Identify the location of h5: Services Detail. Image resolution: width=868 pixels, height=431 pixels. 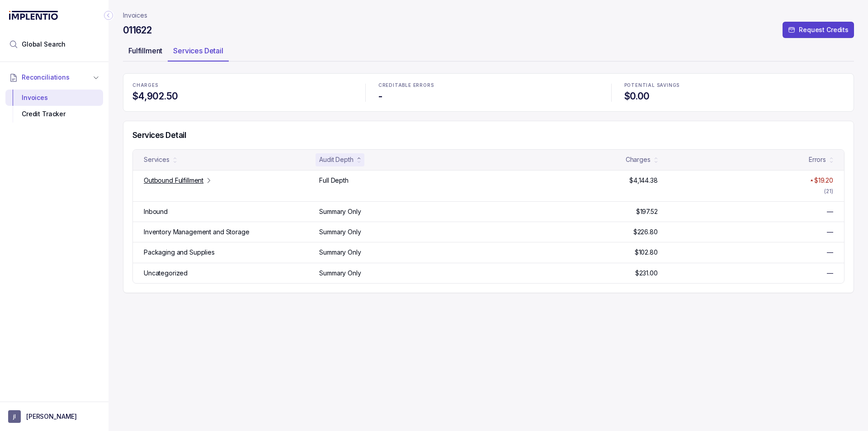
(488, 135).